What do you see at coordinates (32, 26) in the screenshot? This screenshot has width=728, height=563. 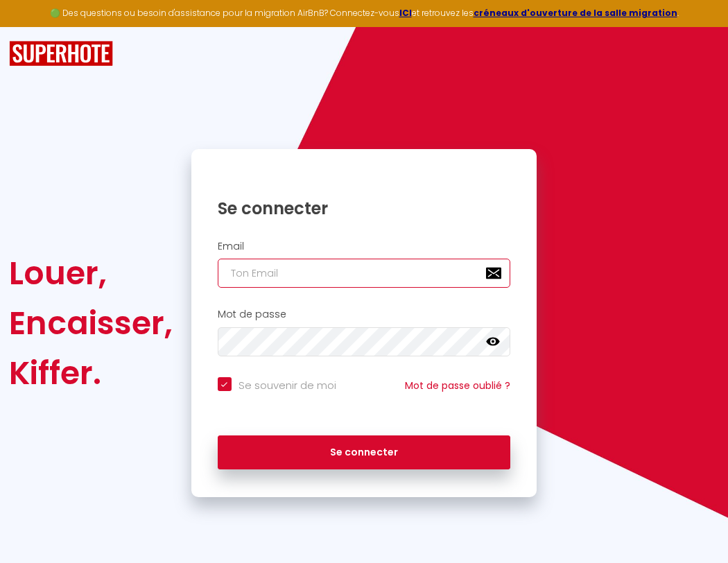 I see `button: Ouvrir le widget de chat LiveChat` at bounding box center [32, 26].